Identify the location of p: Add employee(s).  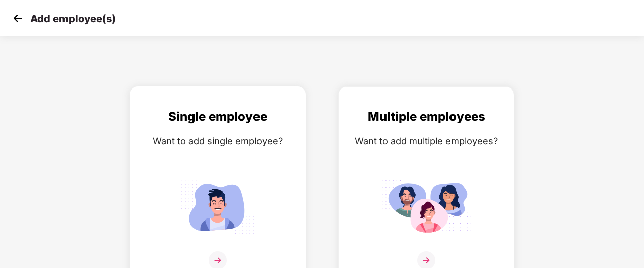
(73, 18).